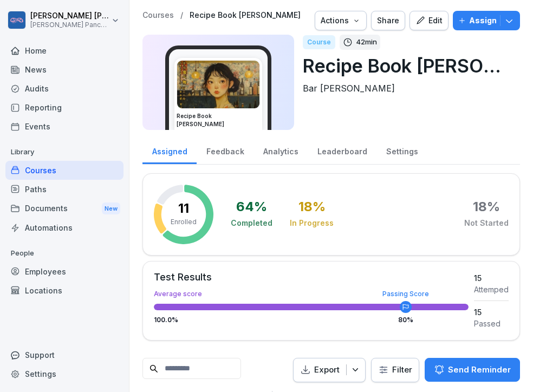  I want to click on a: Assigned, so click(170, 150).